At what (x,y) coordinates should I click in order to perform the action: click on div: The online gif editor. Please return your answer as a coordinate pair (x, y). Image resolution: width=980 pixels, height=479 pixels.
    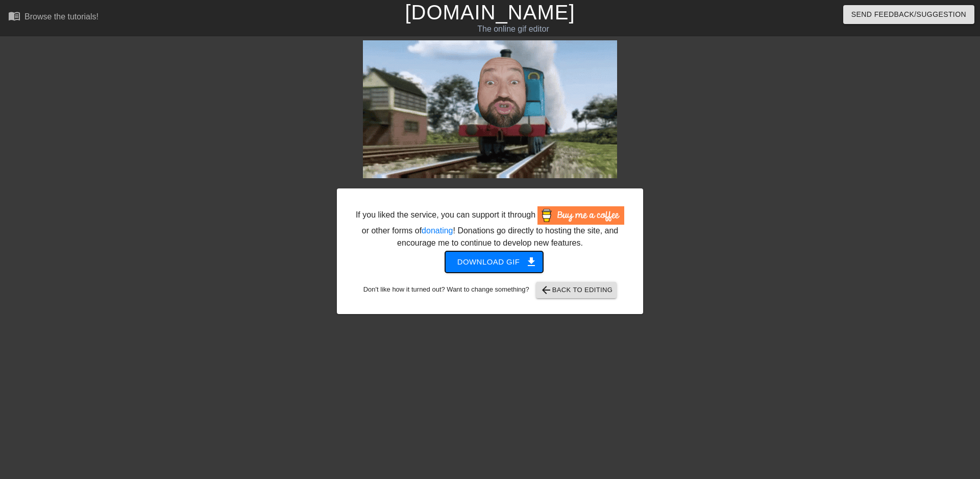
    Looking at the image, I should click on (513, 29).